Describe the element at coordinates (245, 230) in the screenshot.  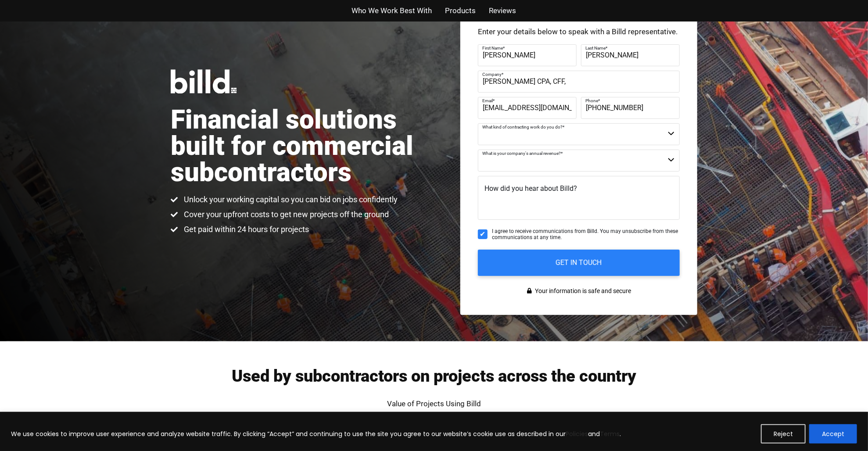
I see `span: Get paid within 24 hours for projects` at that location.